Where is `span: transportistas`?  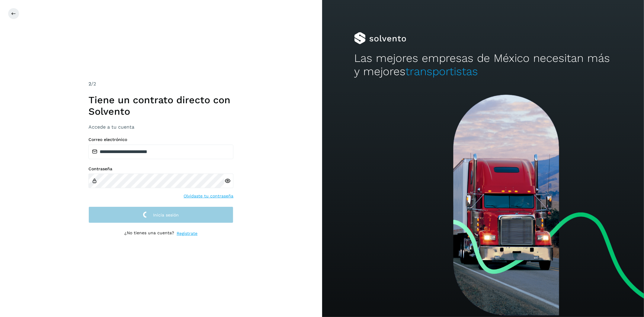 span: transportistas is located at coordinates (442, 71).